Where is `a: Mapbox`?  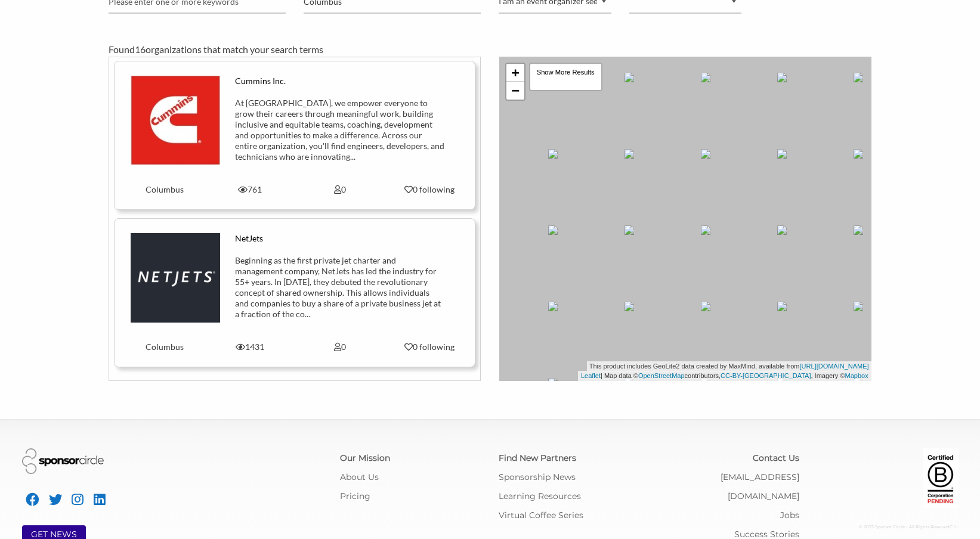 a: Mapbox is located at coordinates (857, 375).